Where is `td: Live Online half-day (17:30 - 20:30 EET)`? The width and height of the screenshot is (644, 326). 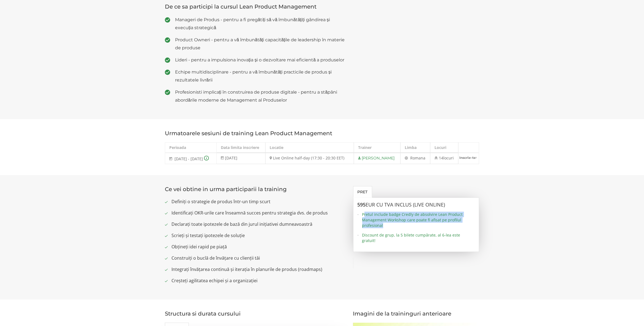 td: Live Online half-day (17:30 - 20:30 EET) is located at coordinates (310, 158).